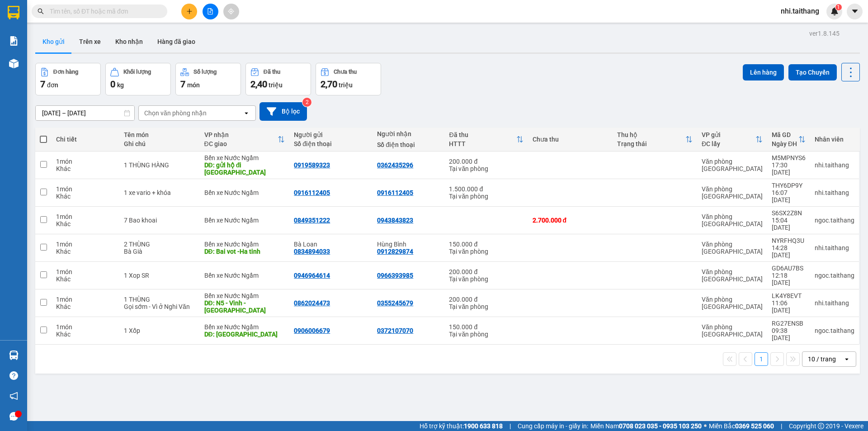 This screenshot has height=431, width=868. I want to click on img: solution-icon, so click(13, 40).